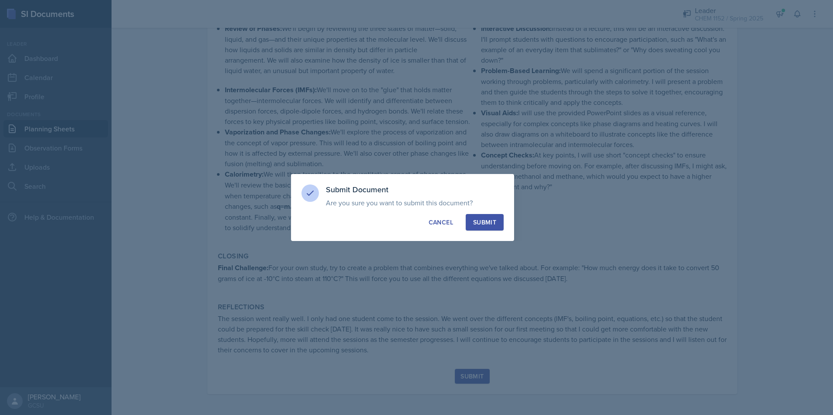  What do you see at coordinates (484, 223) in the screenshot?
I see `button: Submit` at bounding box center [484, 223].